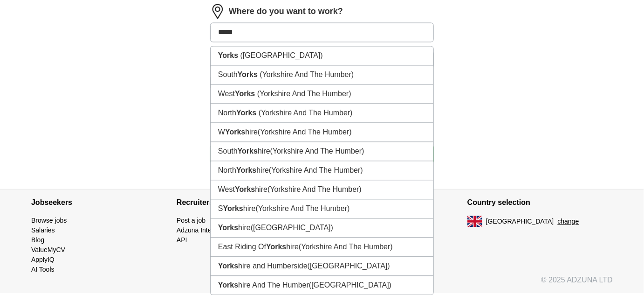 The image size is (644, 295). I want to click on a: Adzuna Intelligence, so click(205, 230).